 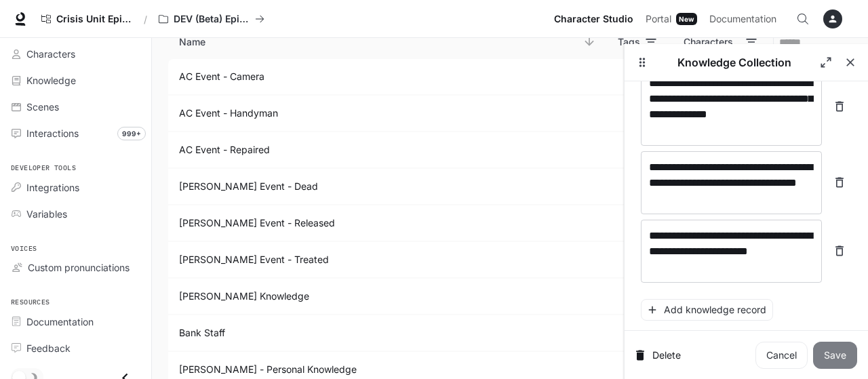 I want to click on button: Open Command Menu, so click(x=803, y=19).